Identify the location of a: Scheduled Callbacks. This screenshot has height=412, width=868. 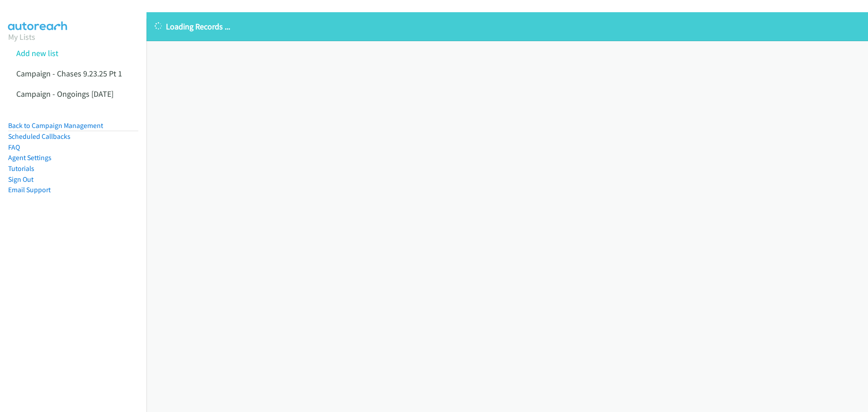
(39, 136).